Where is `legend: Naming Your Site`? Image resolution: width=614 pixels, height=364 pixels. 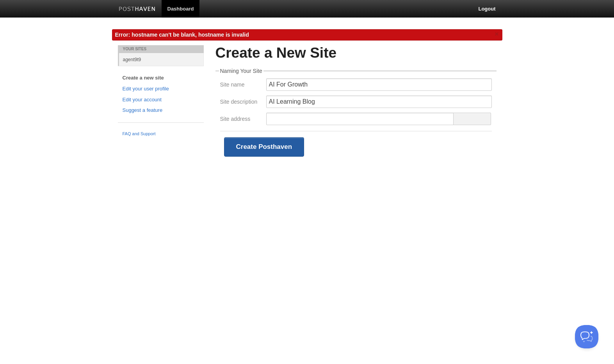 legend: Naming Your Site is located at coordinates (241, 71).